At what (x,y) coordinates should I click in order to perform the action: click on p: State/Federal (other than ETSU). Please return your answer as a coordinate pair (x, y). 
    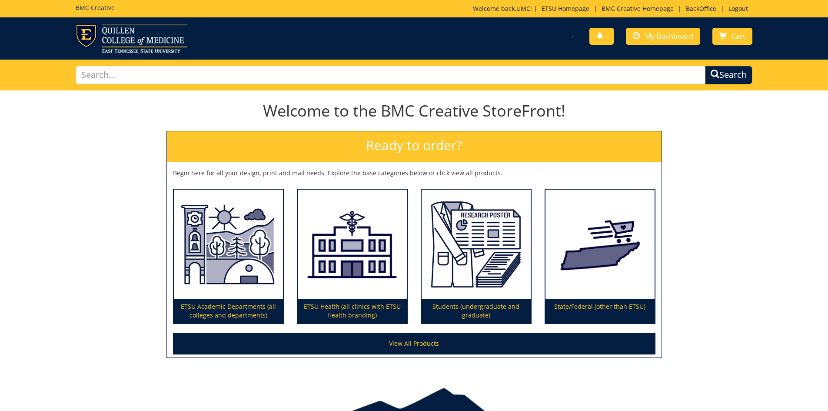
    Looking at the image, I should click on (600, 311).